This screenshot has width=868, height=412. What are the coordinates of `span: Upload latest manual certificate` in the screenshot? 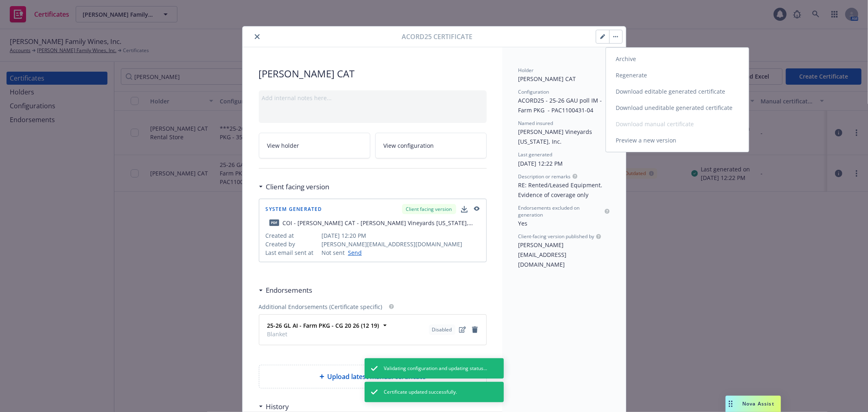 It's located at (377, 377).